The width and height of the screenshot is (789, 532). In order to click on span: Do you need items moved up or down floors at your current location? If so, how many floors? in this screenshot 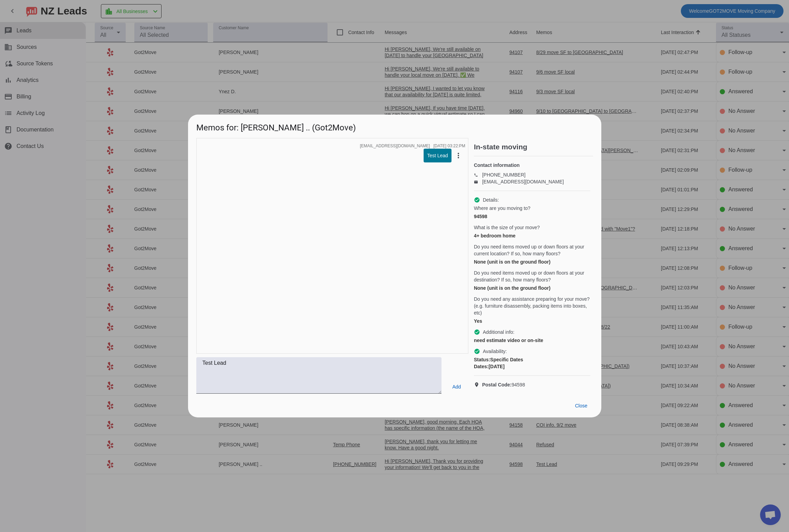, I will do `click(532, 250)`.